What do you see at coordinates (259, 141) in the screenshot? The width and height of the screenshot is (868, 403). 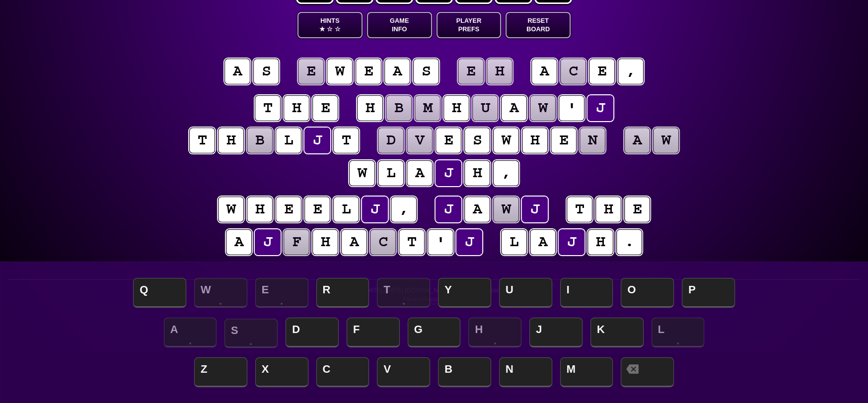 I see `puzzle-tile: b` at bounding box center [259, 141].